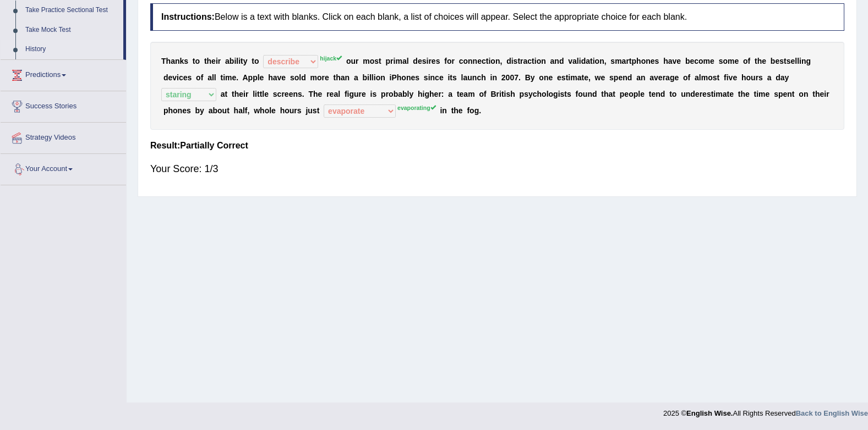 The height and width of the screenshot is (430, 868). I want to click on a: Predictions, so click(64, 74).